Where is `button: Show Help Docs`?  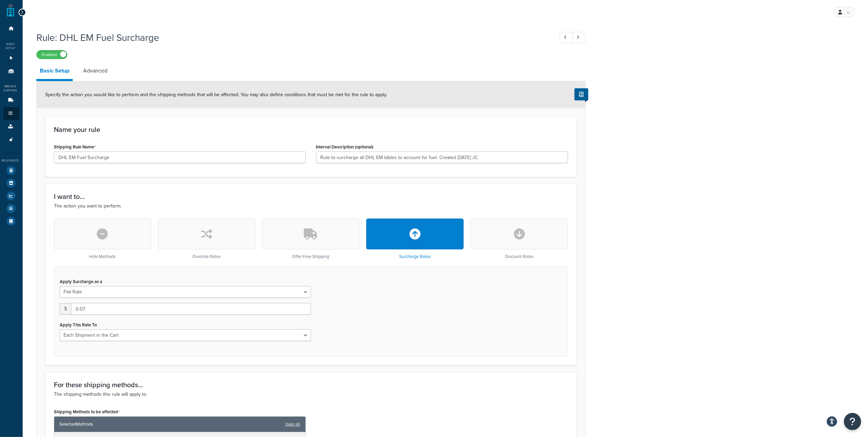
button: Show Help Docs is located at coordinates (581, 94).